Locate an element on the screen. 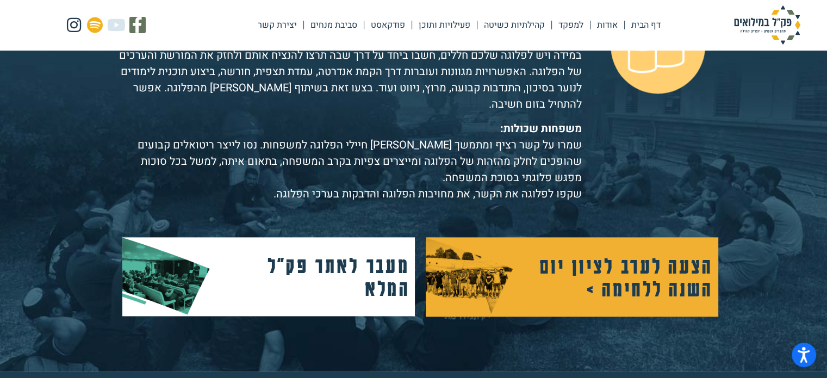  a: סביבת מנחים is located at coordinates (334, 25).